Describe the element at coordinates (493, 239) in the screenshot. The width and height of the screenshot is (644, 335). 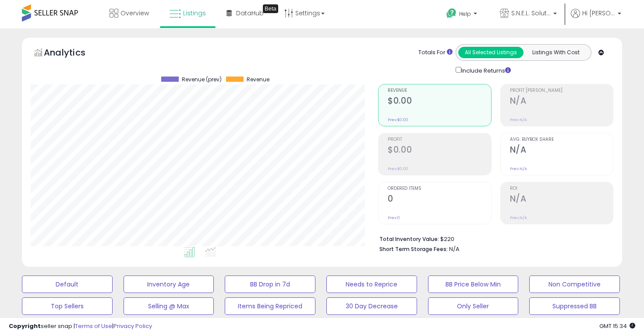
I see `li: $220` at that location.